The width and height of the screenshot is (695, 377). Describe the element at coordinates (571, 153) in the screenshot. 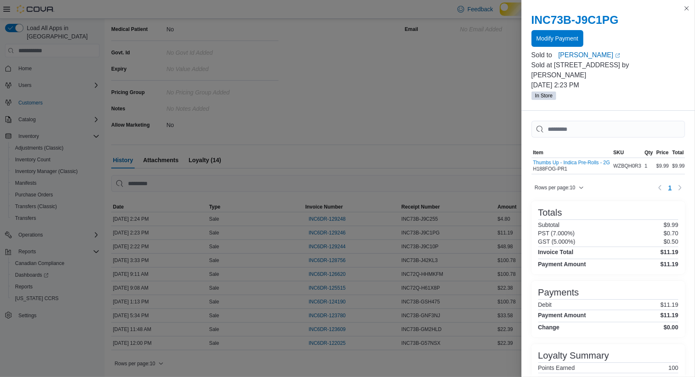

I see `button: Item` at that location.